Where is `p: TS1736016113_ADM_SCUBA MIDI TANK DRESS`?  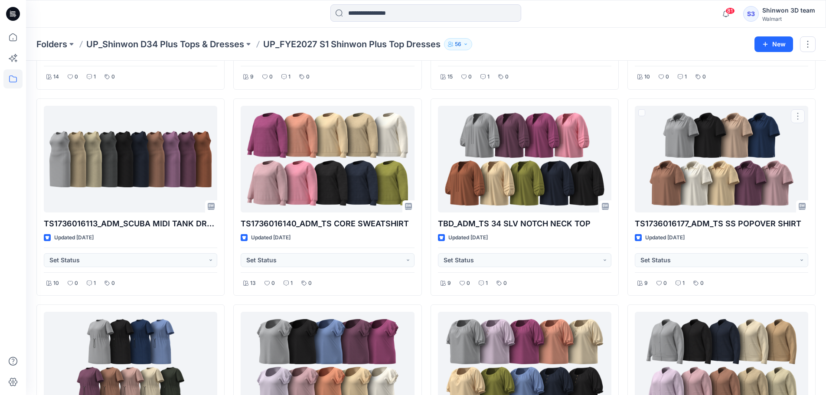 p: TS1736016113_ADM_SCUBA MIDI TANK DRESS is located at coordinates (131, 224).